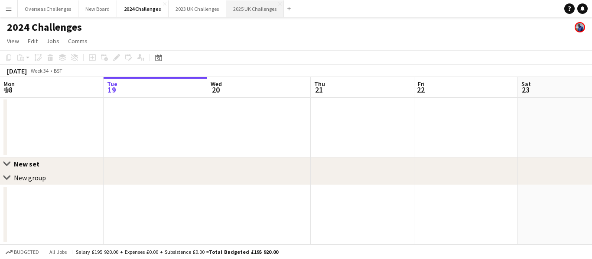  I want to click on button: 2024 Challenges, so click(143, 9).